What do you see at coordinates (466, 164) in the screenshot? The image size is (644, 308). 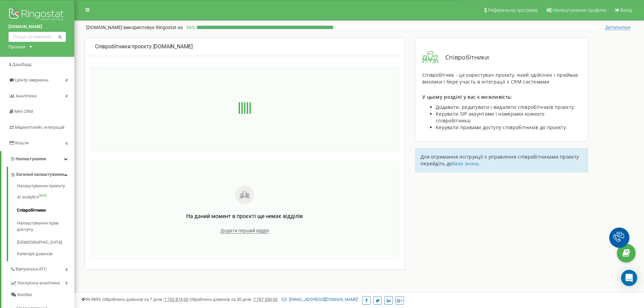 I see `a: бази знань` at bounding box center [466, 164].